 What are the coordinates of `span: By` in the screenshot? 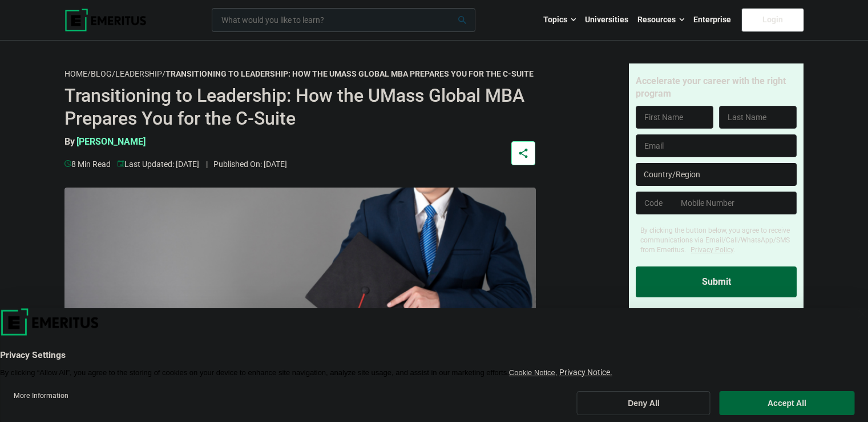 It's located at (70, 141).